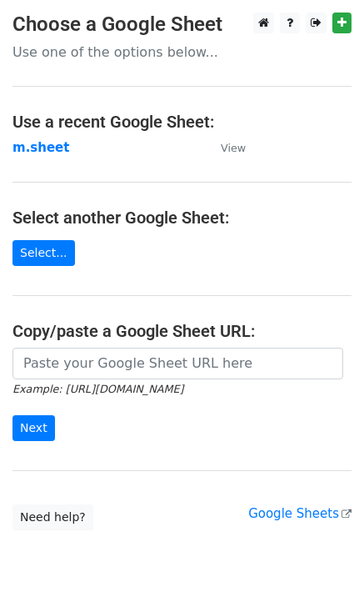  I want to click on input: Paste your Google Sheet URL here, so click(178, 363).